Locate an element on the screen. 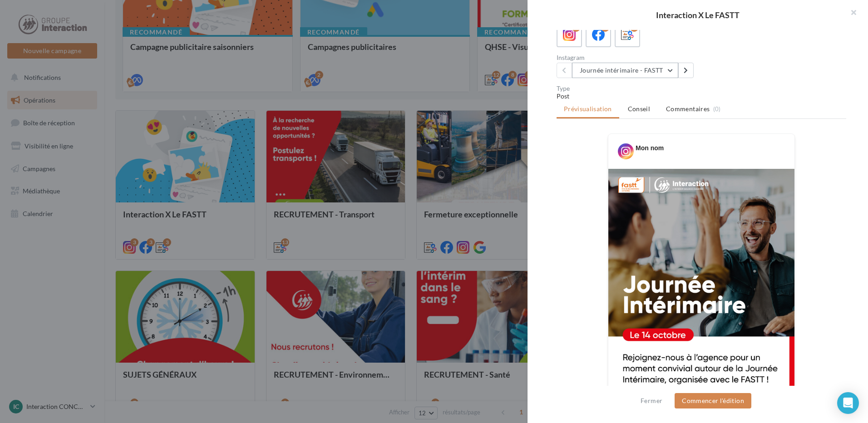  div: Mon nom is located at coordinates (650, 148).